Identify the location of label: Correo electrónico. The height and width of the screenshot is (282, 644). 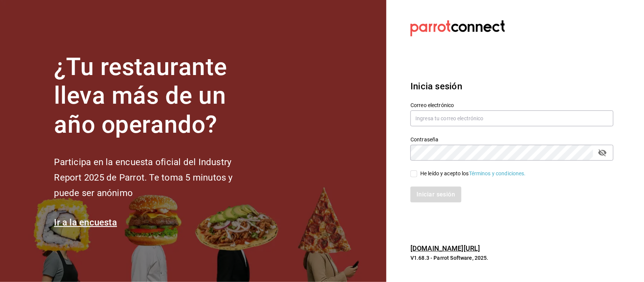
(512, 105).